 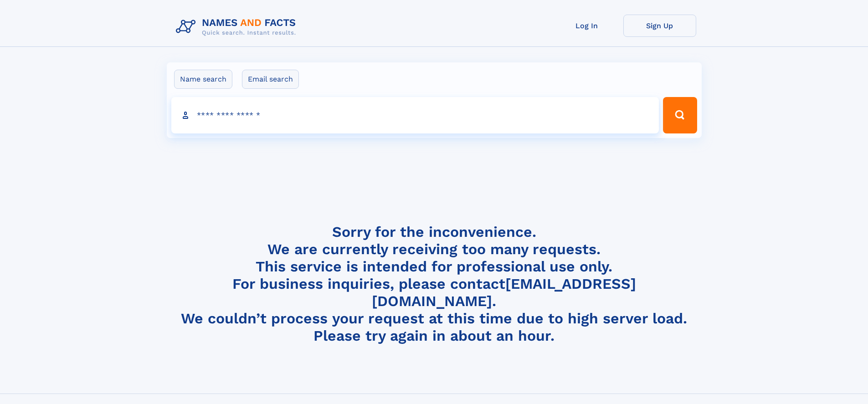 What do you see at coordinates (203, 79) in the screenshot?
I see `label: Name search` at bounding box center [203, 79].